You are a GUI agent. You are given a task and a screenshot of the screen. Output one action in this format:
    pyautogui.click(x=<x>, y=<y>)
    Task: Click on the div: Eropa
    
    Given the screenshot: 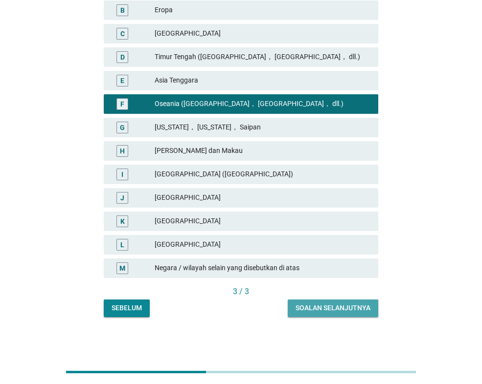 What is the action you would take?
    pyautogui.click(x=262, y=10)
    